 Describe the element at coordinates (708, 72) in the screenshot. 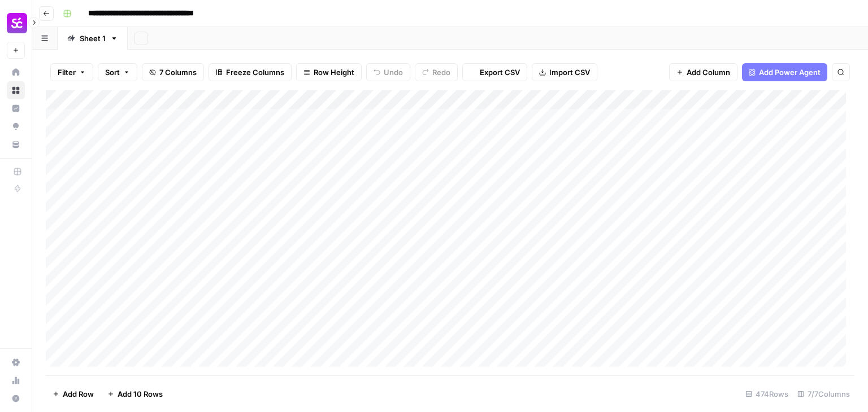

I see `span: Add Column` at that location.